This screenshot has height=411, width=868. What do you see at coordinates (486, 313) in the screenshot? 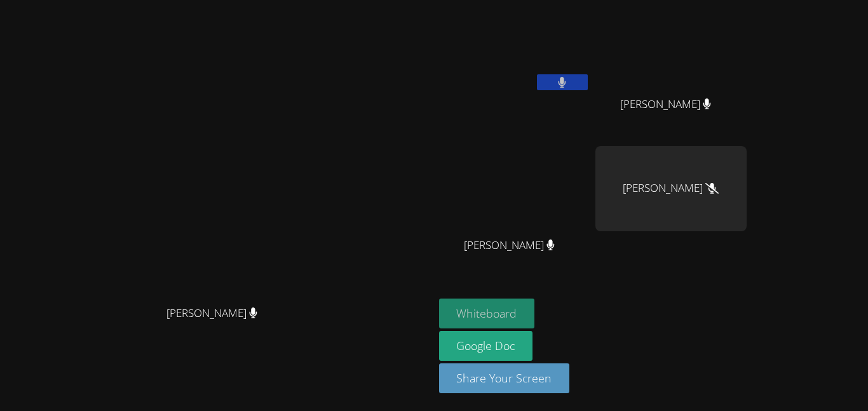
I see `button: Whiteboard` at bounding box center [486, 313].